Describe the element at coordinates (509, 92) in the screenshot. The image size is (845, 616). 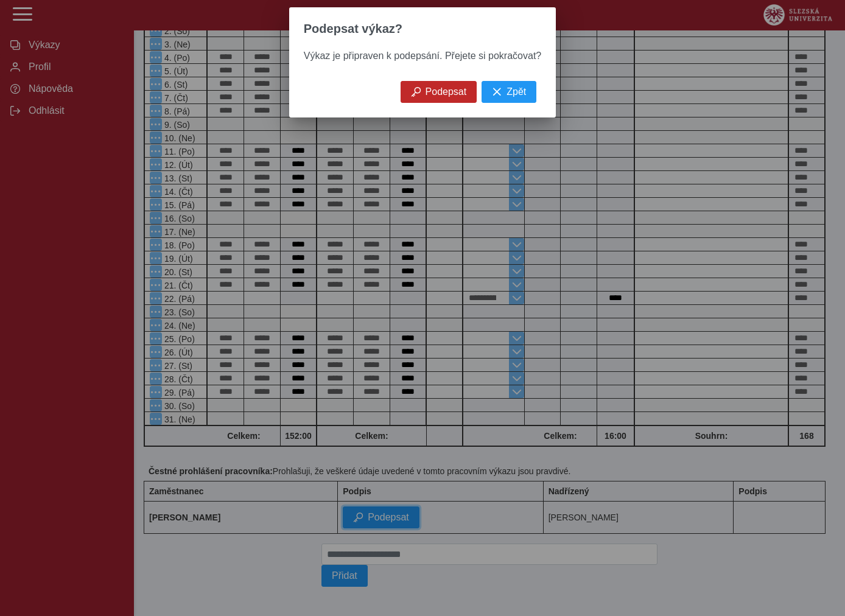
I see `button: Zpět` at that location.